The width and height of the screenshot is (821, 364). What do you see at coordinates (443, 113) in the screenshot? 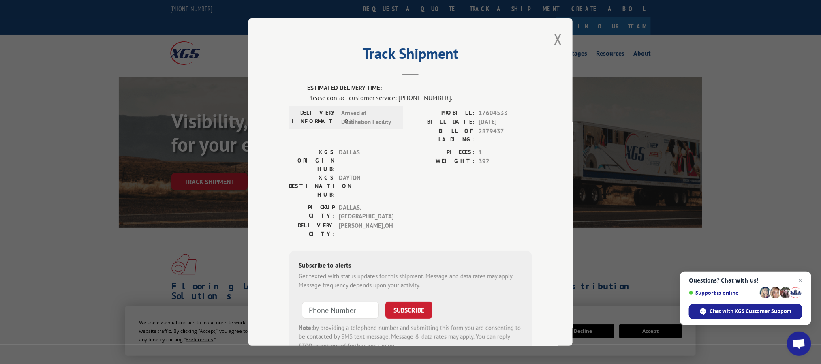
I see `label: PROBILL:` at bounding box center [443, 113].